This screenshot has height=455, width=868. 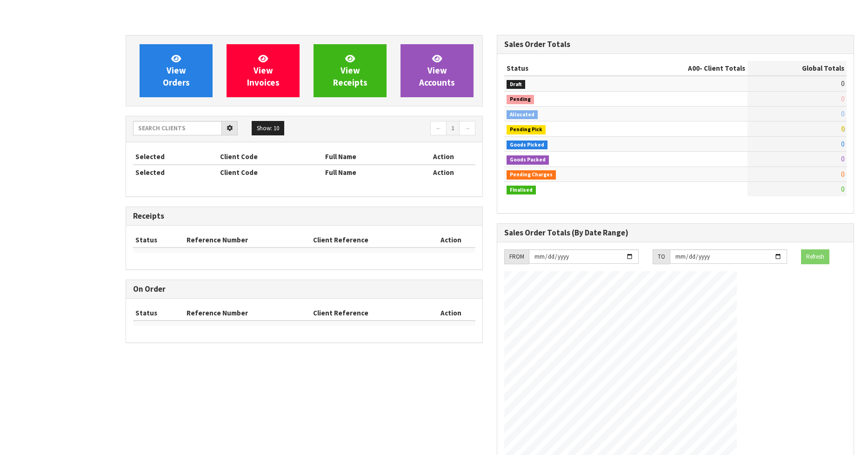 I want to click on div: FROM, so click(x=516, y=257).